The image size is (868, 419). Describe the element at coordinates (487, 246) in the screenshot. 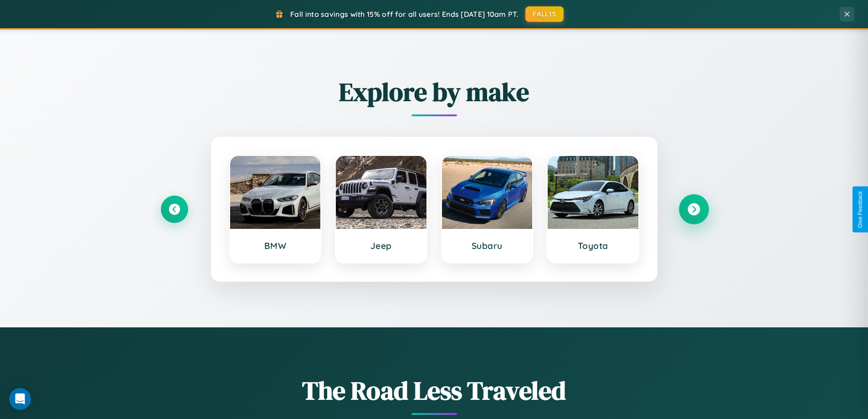

I see `h3: Subaru` at that location.